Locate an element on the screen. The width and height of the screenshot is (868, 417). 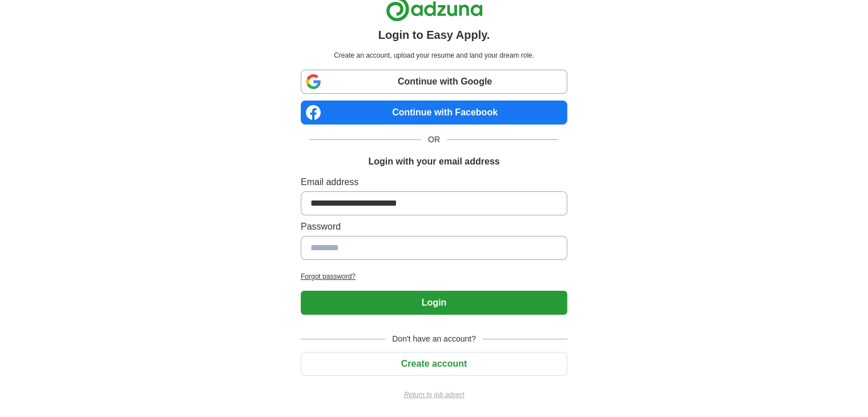
button: Create account is located at coordinates (434, 363).